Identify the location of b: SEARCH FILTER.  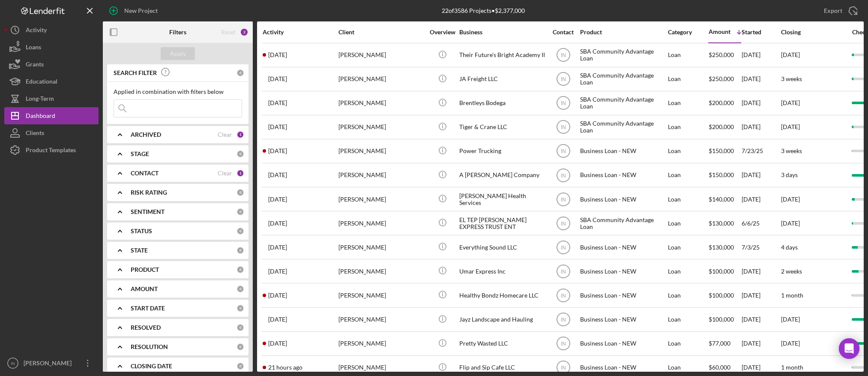
(135, 73).